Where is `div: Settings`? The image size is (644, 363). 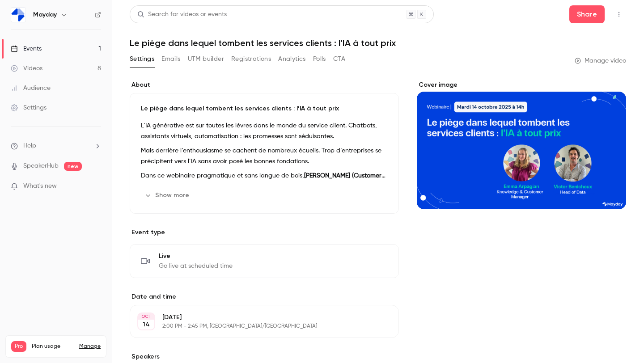 div: Settings is located at coordinates (29, 108).